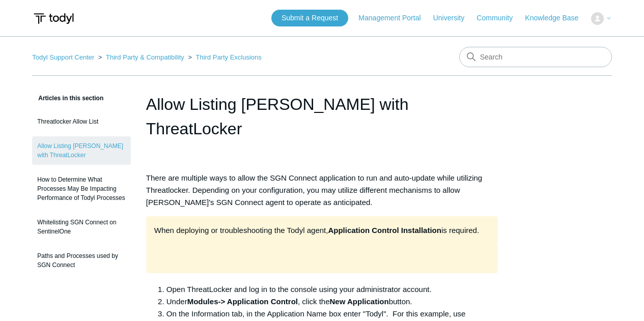 Image resolution: width=644 pixels, height=321 pixels. Describe the element at coordinates (321, 230) in the screenshot. I see `div: When deploying or troubleshooting the Todyl agent, is required.` at that location.